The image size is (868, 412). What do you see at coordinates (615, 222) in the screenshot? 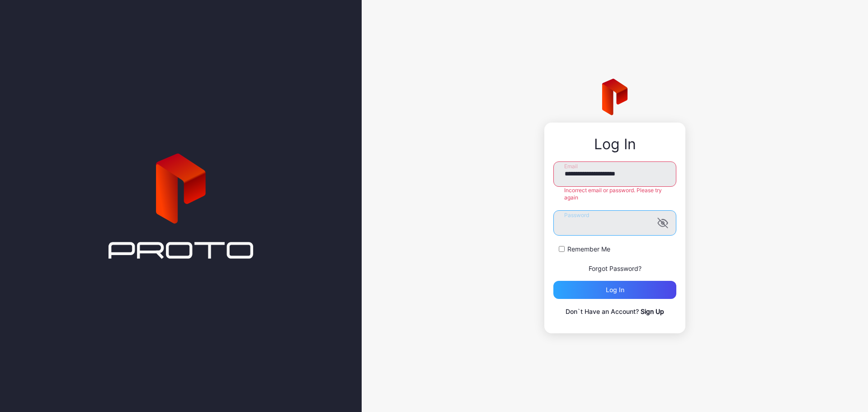
I see `input: Password` at bounding box center [615, 222].